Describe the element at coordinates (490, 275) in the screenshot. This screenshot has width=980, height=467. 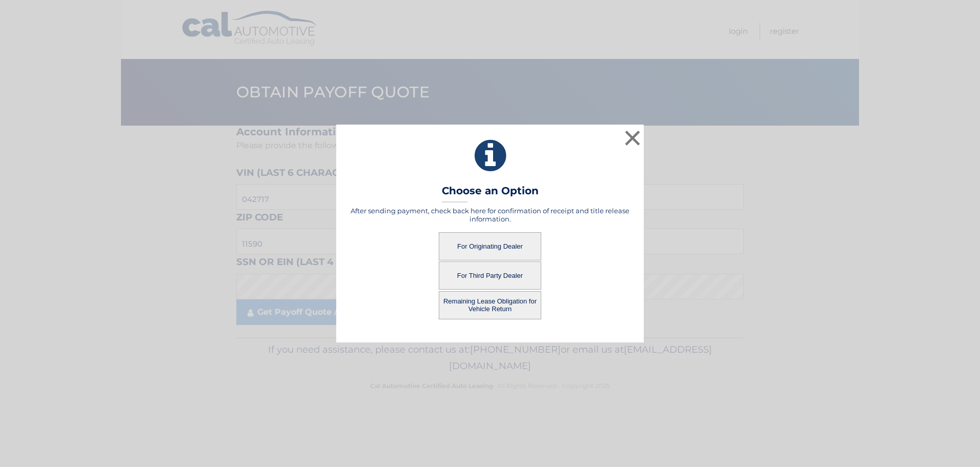
I see `button: For Third Party Dealer` at that location.